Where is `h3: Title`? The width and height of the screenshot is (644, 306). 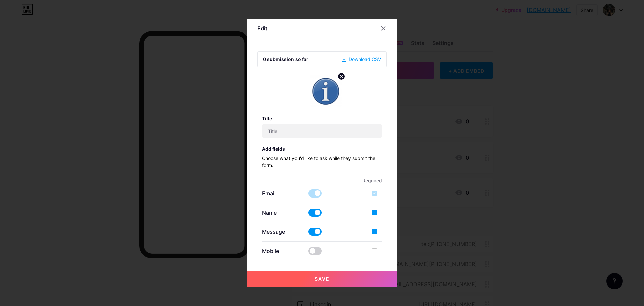 h3: Title is located at coordinates (322, 118).